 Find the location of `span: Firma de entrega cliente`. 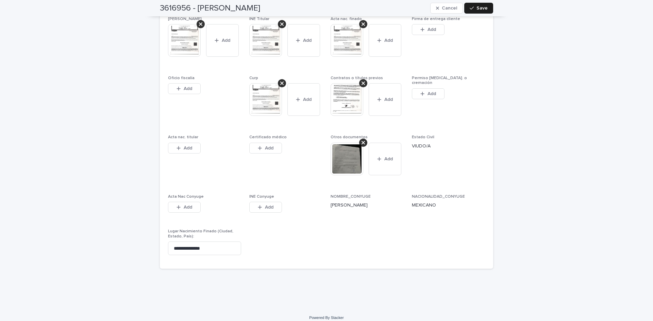

span: Firma de entrega cliente is located at coordinates (436, 19).